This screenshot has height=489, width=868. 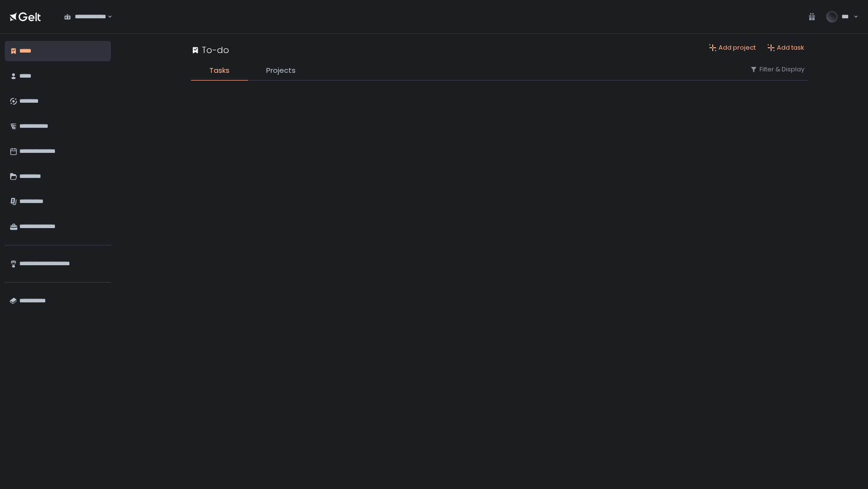 I want to click on span: Tasks, so click(x=219, y=70).